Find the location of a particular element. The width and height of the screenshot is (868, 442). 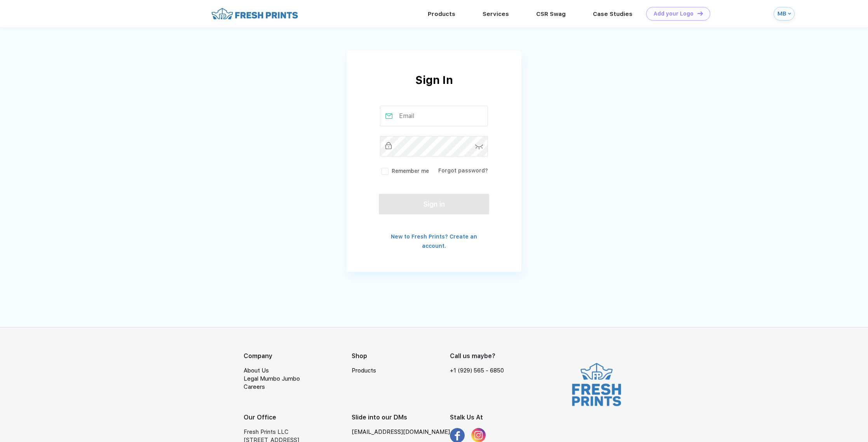

div: Company is located at coordinates (298, 356).